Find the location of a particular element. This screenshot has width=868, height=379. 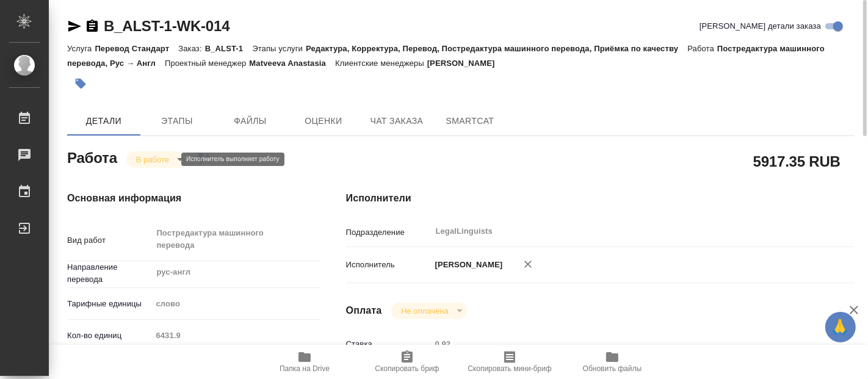

span: SmartCat is located at coordinates (470, 121).